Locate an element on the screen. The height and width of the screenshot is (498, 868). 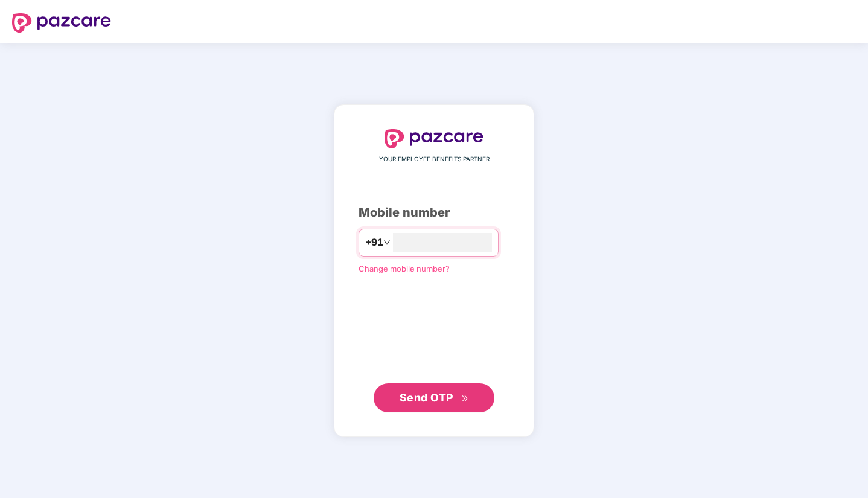
span: +91 is located at coordinates (374, 242).